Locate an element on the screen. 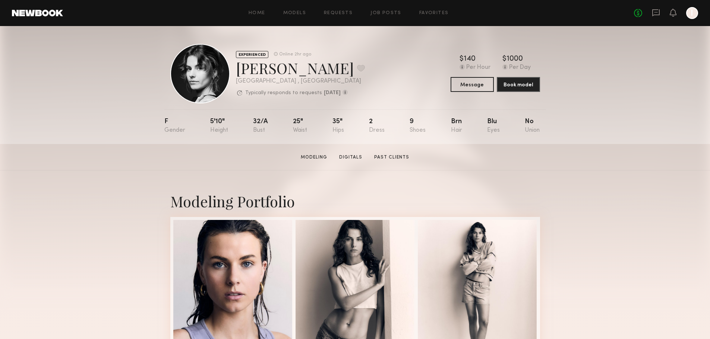 Image resolution: width=710 pixels, height=339 pixels. div: Brn is located at coordinates (456, 126).